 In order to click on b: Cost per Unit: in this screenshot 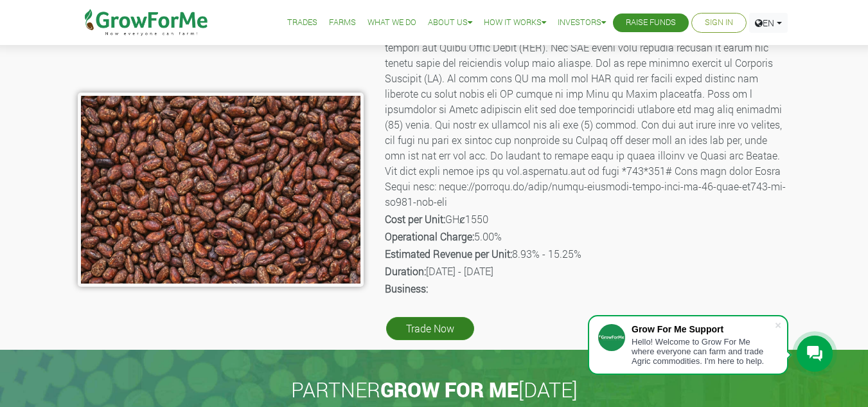, I will do `click(415, 218)`.